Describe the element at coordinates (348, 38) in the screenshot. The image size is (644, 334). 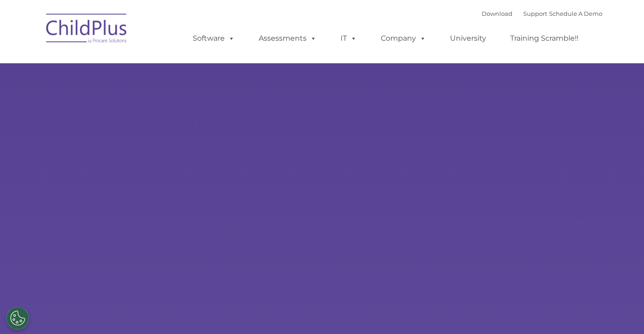
I see `a: IT` at that location.